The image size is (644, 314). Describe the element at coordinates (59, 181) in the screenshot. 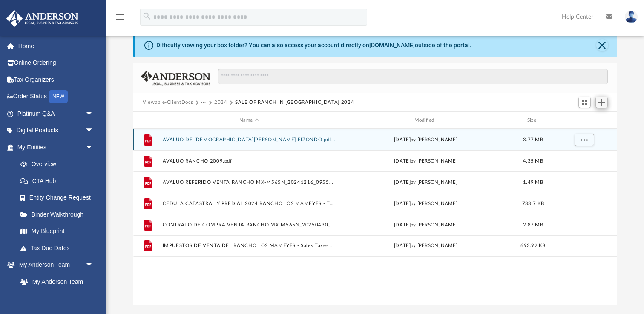

I see `a: CTA Hub` at that location.